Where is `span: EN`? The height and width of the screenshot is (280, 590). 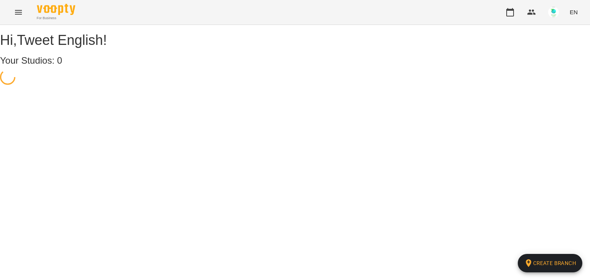
span: EN is located at coordinates (573, 12).